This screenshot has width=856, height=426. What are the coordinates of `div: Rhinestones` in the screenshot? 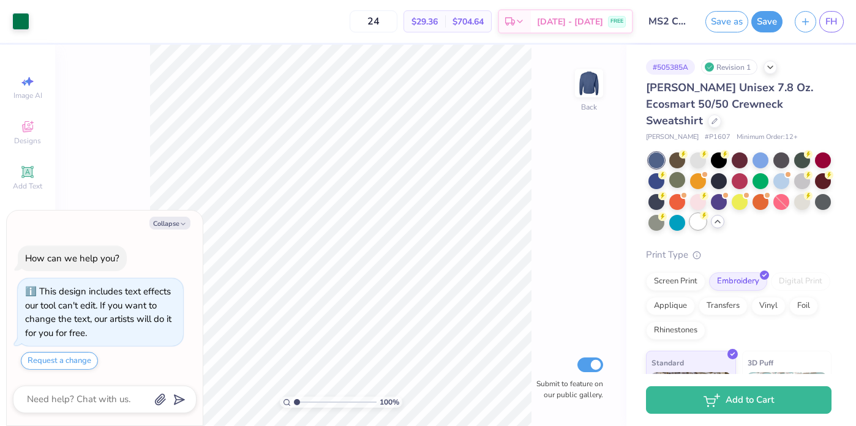 It's located at (676, 331).